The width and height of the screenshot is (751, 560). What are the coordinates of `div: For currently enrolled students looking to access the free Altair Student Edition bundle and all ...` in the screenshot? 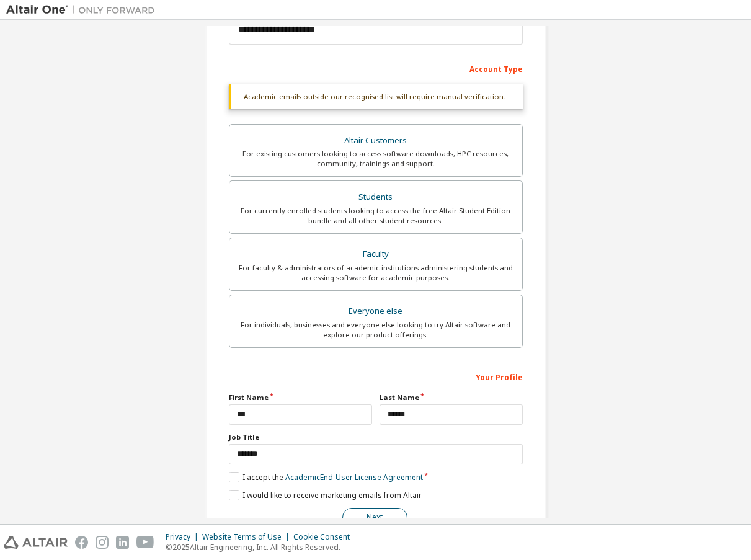 It's located at (376, 216).